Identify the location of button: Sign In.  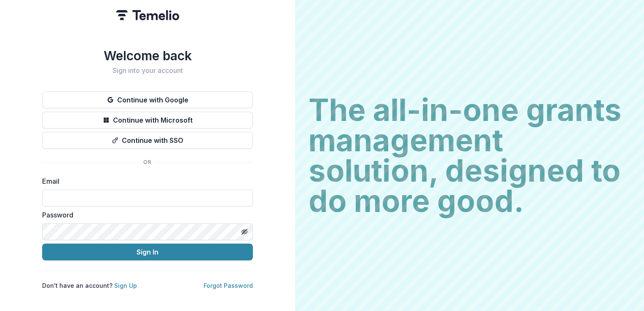
(147, 253).